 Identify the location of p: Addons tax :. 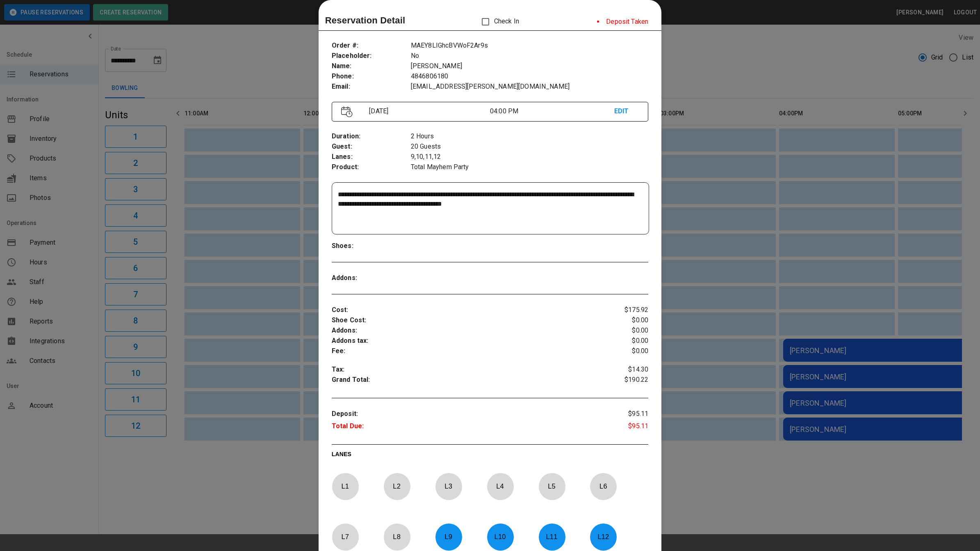
(464, 341).